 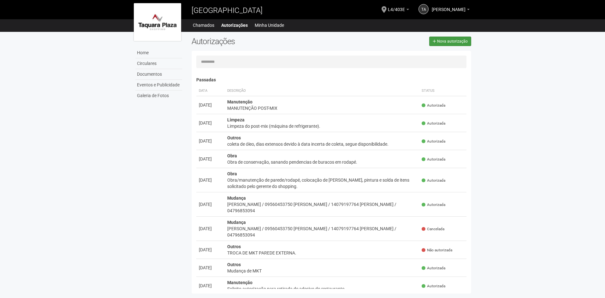 What do you see at coordinates (322, 271) in the screenshot?
I see `div: Mudança de MKT` at bounding box center [322, 271].